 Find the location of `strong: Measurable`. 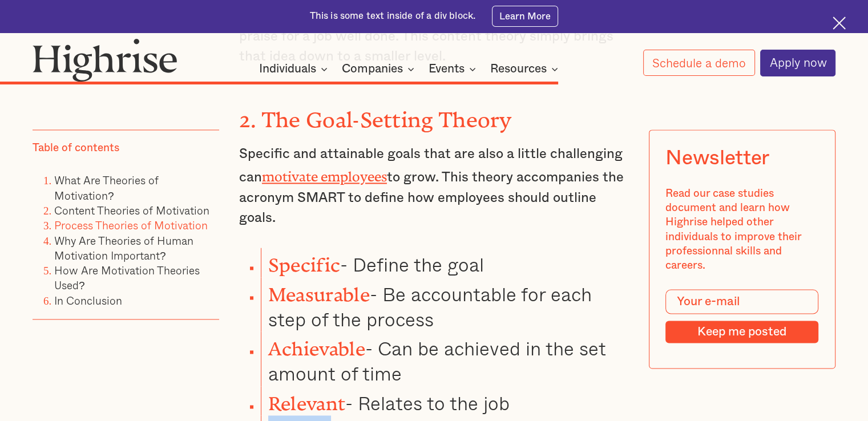

strong: Measurable is located at coordinates (319, 290).